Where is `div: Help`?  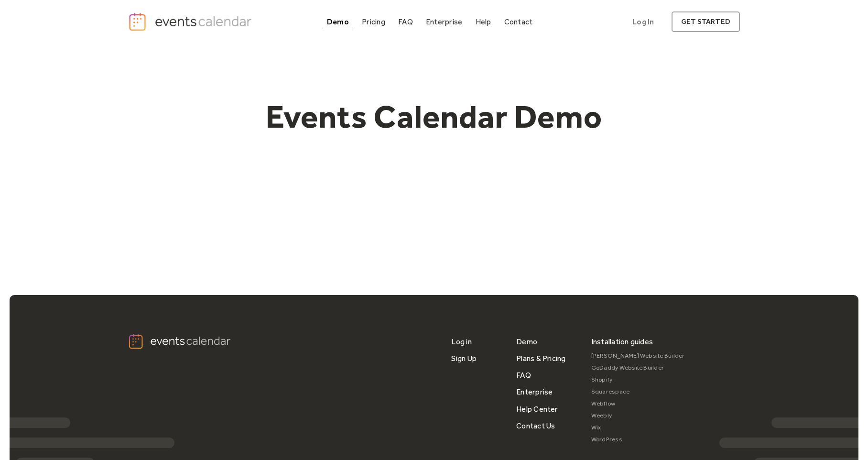
div: Help is located at coordinates (483, 22).